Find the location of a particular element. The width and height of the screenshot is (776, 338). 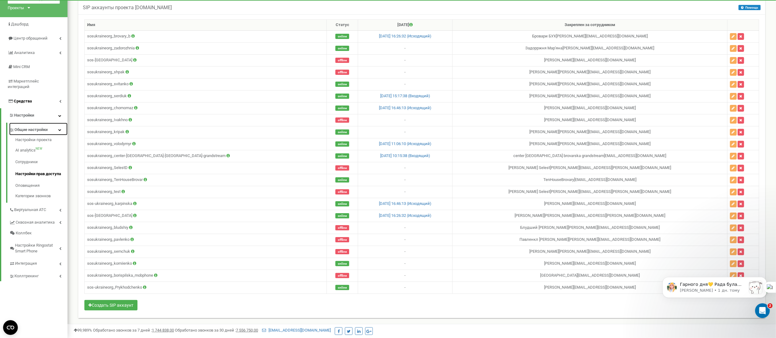

th: Имя is located at coordinates (206, 25).